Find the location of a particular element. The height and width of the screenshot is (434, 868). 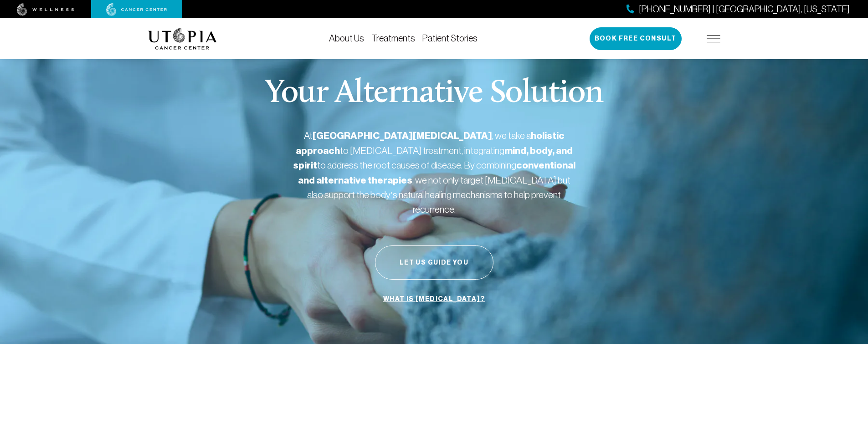

a: Patient Stories is located at coordinates (450, 38).